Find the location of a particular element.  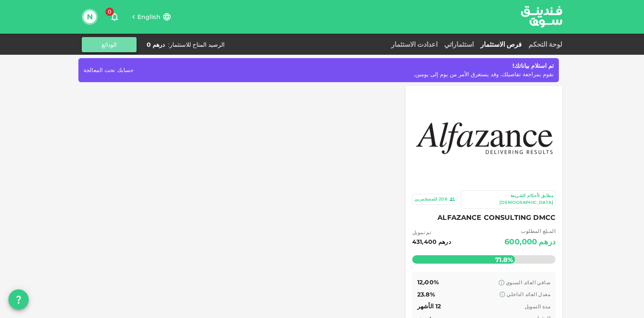

span: 0 is located at coordinates (110, 12).